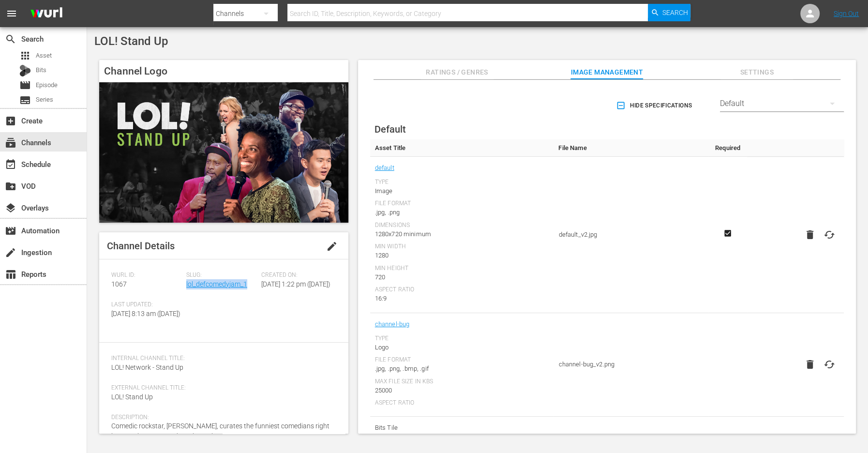  What do you see at coordinates (222, 359) in the screenshot?
I see `span: Internal Channel Title:` at bounding box center [222, 359].